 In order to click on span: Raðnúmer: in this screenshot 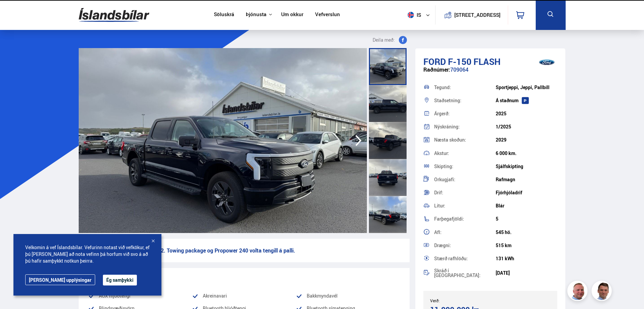, I will do `click(437, 70)`.